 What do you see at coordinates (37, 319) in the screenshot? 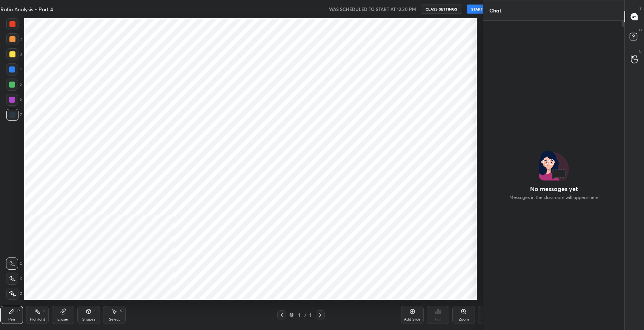
I see `div: Highlight` at bounding box center [37, 319].